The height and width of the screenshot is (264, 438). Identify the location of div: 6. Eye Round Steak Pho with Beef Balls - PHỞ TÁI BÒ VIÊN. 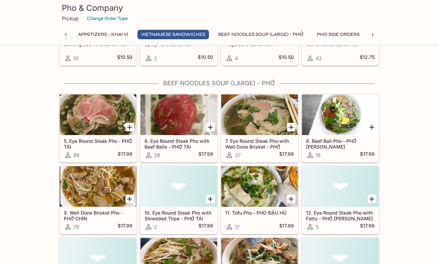
(179, 115).